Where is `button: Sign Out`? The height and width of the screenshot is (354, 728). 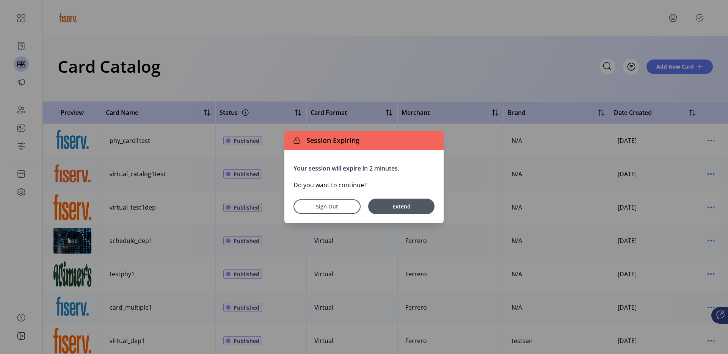 button: Sign Out is located at coordinates (327, 207).